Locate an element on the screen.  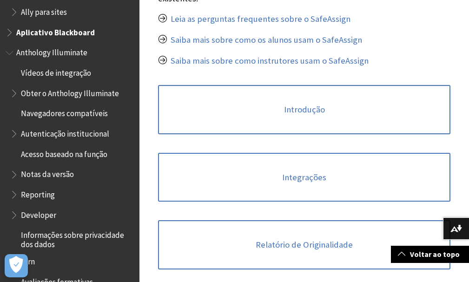
a: Voltar ao topo is located at coordinates (430, 254).